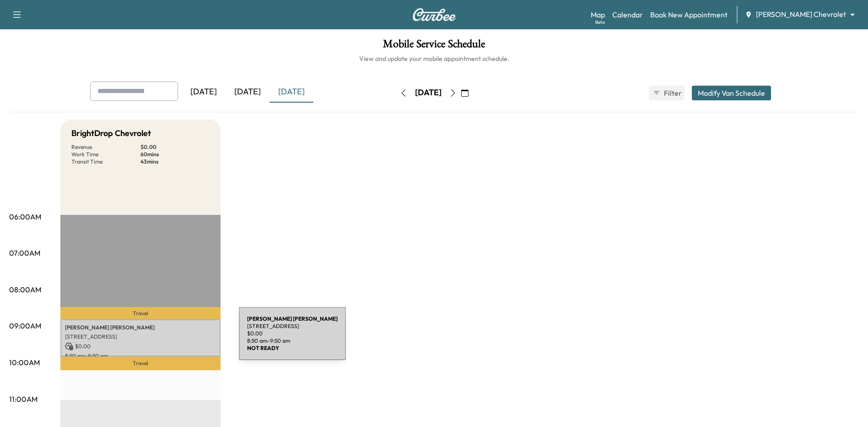 This screenshot has height=427, width=868. Describe the element at coordinates (106, 162) in the screenshot. I see `p: Transit Time` at that location.